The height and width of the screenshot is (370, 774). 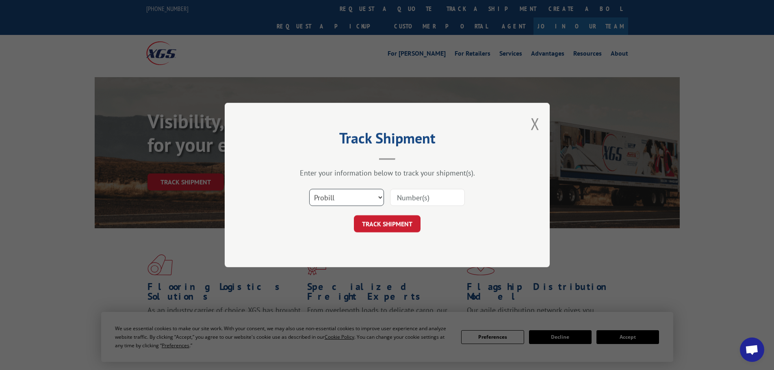 I want to click on input: Number(s), so click(x=428, y=198).